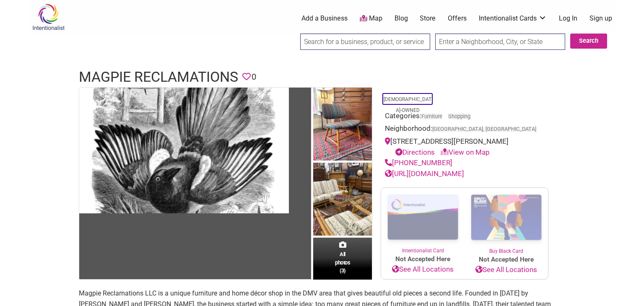 The height and width of the screenshot is (306, 644). I want to click on img: Buy Black Card, so click(506, 218).